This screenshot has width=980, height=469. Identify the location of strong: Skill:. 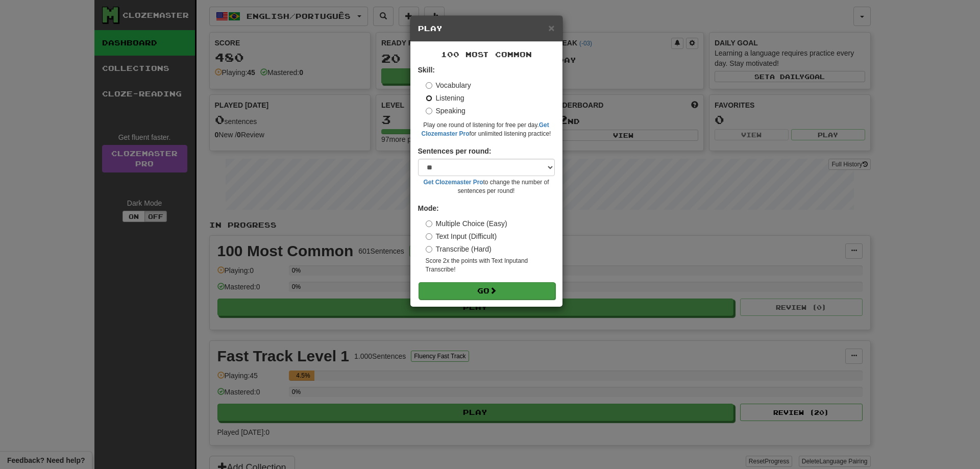
(426, 70).